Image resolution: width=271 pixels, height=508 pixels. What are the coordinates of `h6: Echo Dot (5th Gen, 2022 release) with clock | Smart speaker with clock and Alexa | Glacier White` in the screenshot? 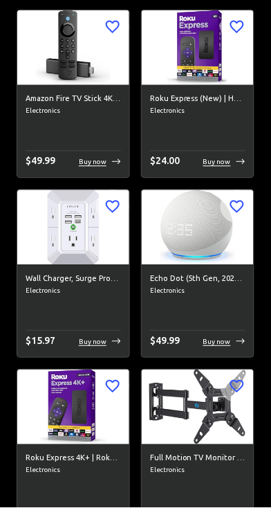 It's located at (198, 280).